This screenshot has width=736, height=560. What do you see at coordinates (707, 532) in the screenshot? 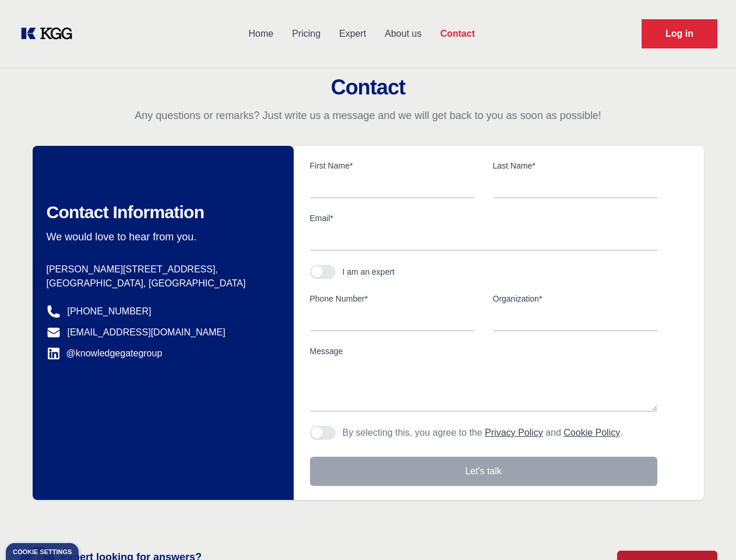
I see `div: Chat Widget` at bounding box center [707, 532].